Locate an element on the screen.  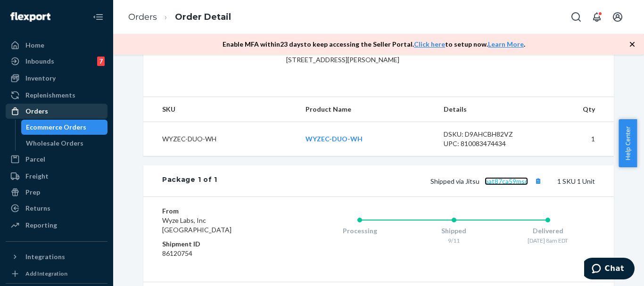
div: Inbounds is located at coordinates (39, 61).